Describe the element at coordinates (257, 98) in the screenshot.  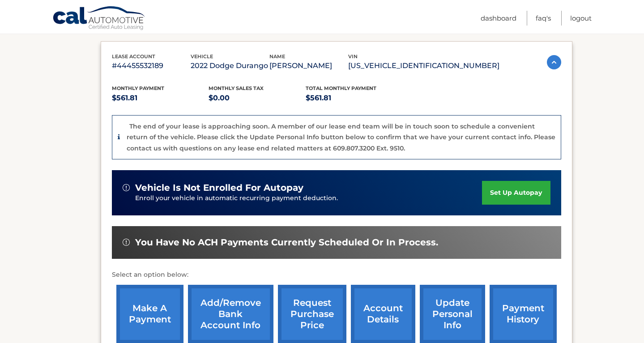
I see `p: $0.00` at that location.